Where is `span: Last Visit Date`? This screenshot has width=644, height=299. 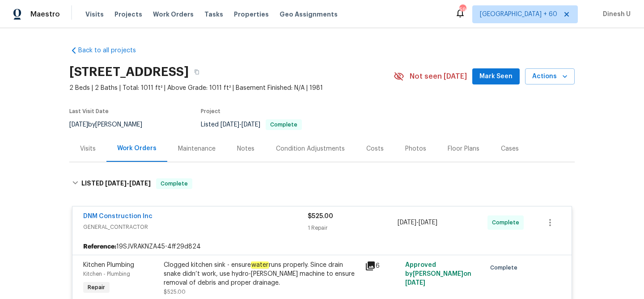
span: Last Visit Date is located at coordinates (89, 111).